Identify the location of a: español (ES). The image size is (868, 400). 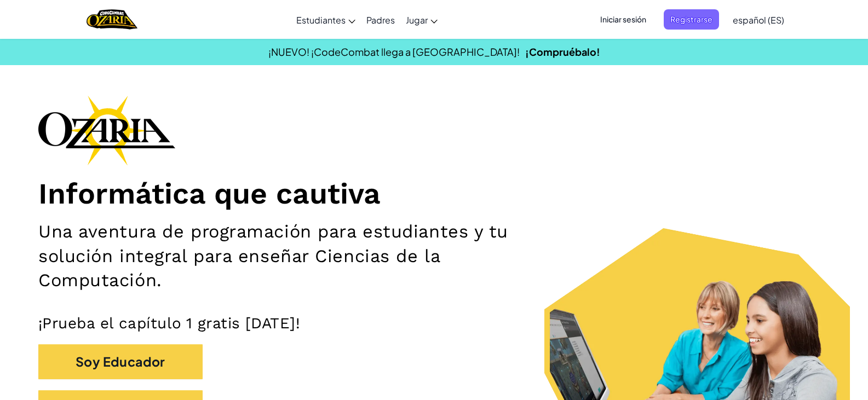
(758, 19).